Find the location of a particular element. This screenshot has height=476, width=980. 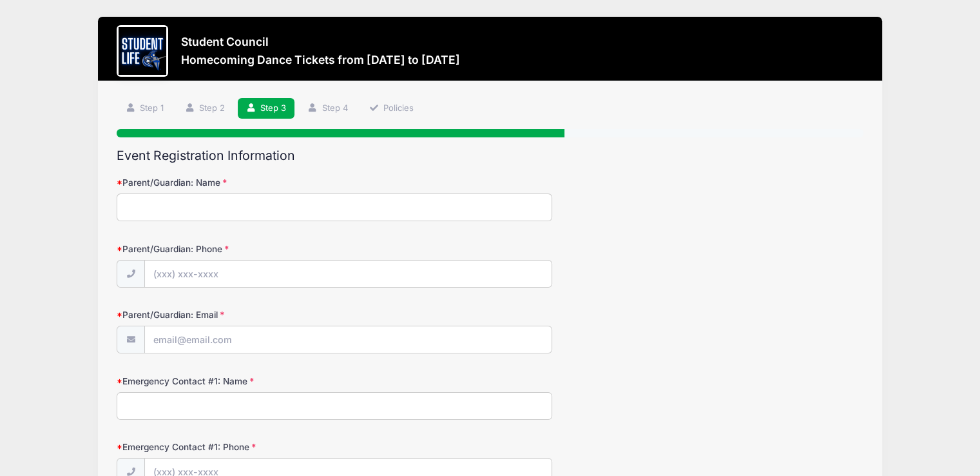

input: email@email.com is located at coordinates (348, 339).